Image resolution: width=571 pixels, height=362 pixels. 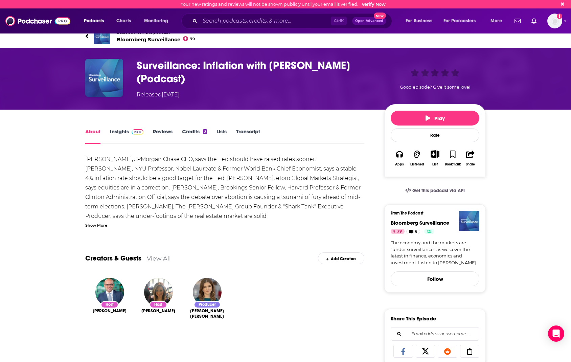 I want to click on div: Producer, so click(x=207, y=305).